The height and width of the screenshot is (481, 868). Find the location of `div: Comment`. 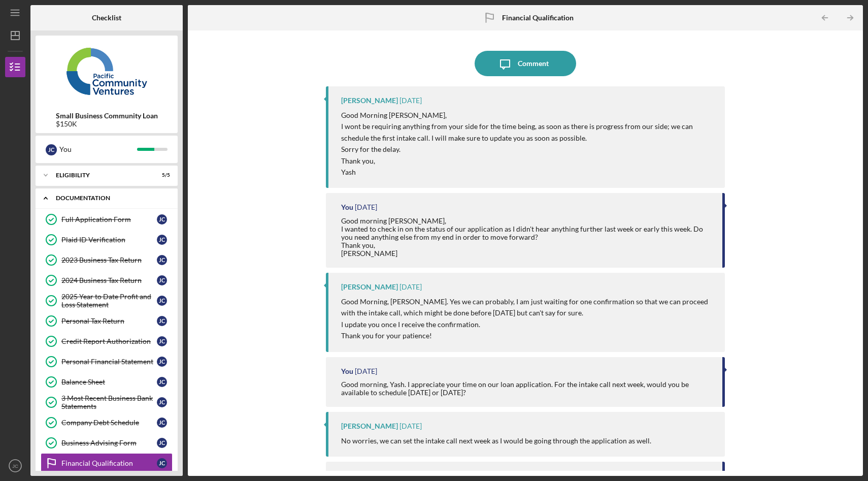

div: Comment is located at coordinates (533, 63).